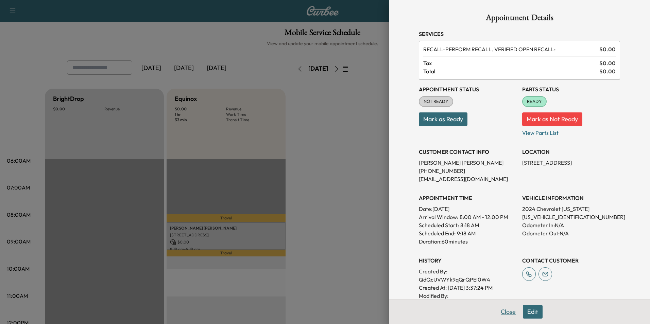 The width and height of the screenshot is (650, 324). What do you see at coordinates (510, 49) in the screenshot?
I see `span: PERFORM RECALL. VERIFIED OPEN RECALL:` at bounding box center [510, 49].